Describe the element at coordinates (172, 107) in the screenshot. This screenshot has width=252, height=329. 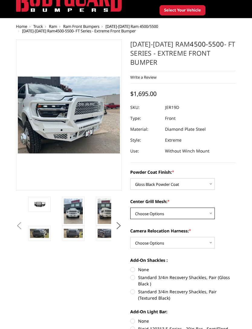
I see `dd: JER19D` at that location.